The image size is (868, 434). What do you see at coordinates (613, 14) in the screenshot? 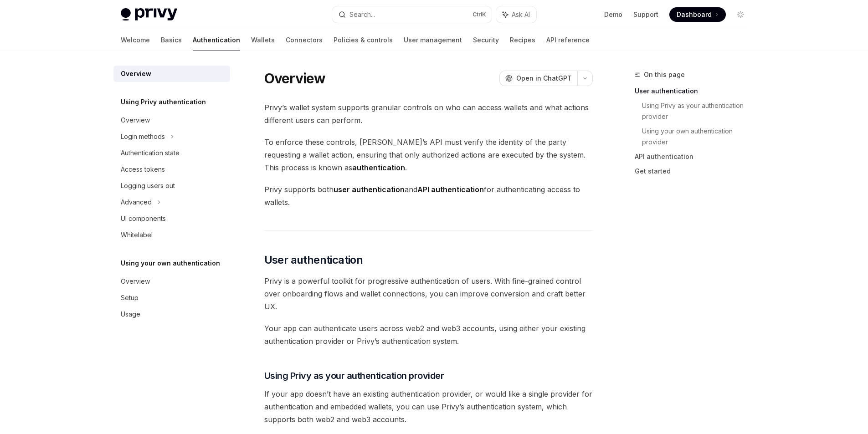
I see `a: Demo` at bounding box center [613, 14].